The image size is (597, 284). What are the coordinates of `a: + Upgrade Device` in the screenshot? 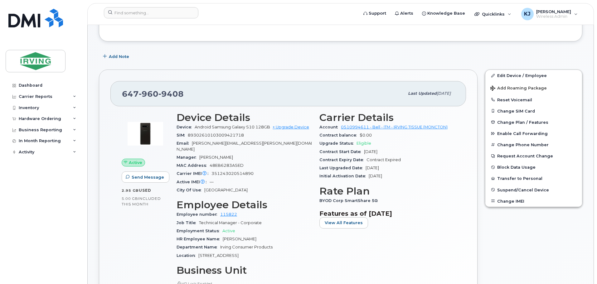 It's located at (291, 127).